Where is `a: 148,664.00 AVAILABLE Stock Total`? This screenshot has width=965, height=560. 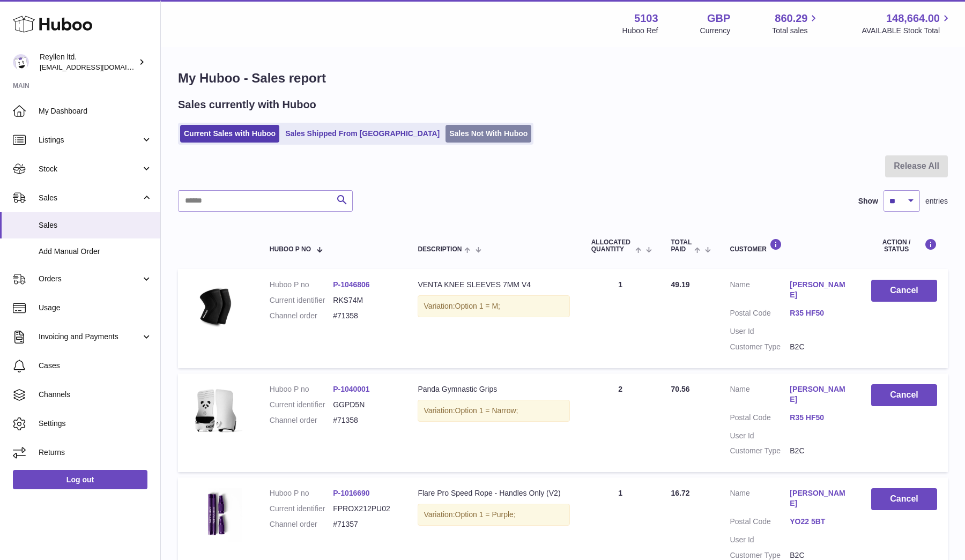 a: 148,664.00 AVAILABLE Stock Total is located at coordinates (906, 24).